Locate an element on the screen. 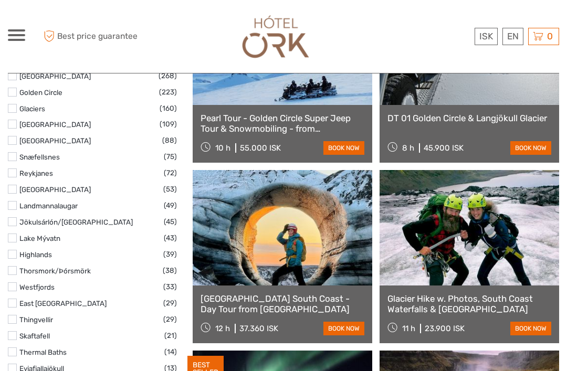 This screenshot has width=567, height=371. span: (14) is located at coordinates (171, 352).